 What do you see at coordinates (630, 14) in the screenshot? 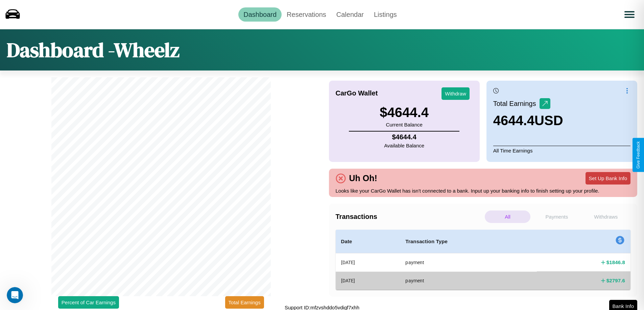
I see `button: Open menu` at bounding box center [630, 14].